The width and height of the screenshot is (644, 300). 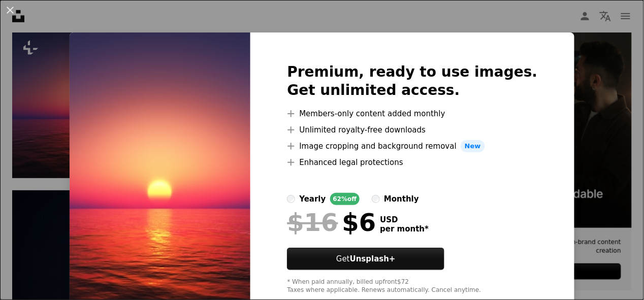 I want to click on h2: Premium, ready to use images. Get unlimited access., so click(x=412, y=82).